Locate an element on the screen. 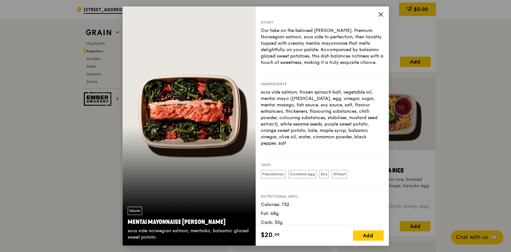  div: Add is located at coordinates (368, 236).